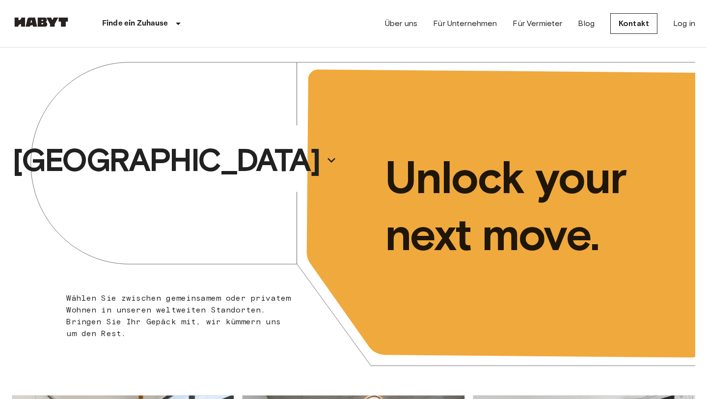 This screenshot has width=707, height=399. Describe the element at coordinates (135, 24) in the screenshot. I see `p: Finde ein Zuhause` at that location.